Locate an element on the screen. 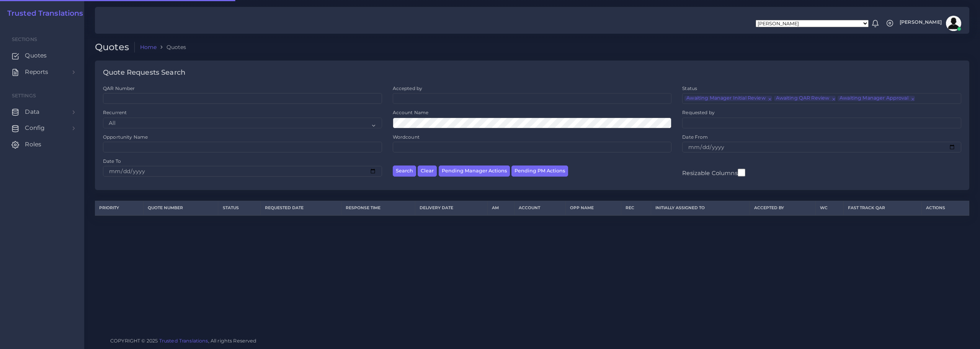  th: Opp Name is located at coordinates (593, 208).